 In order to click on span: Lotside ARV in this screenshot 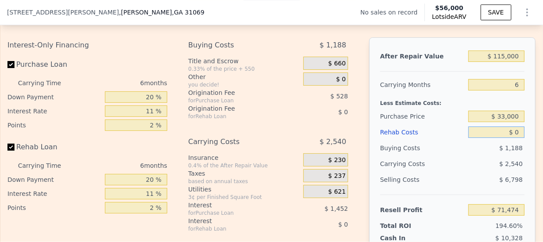, I will do `click(449, 17)`.